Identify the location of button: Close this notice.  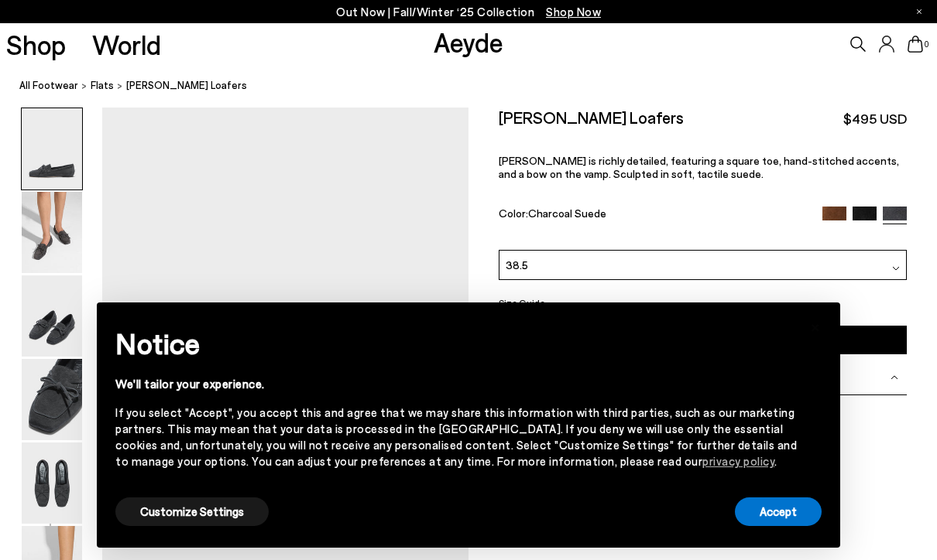
(815, 326).